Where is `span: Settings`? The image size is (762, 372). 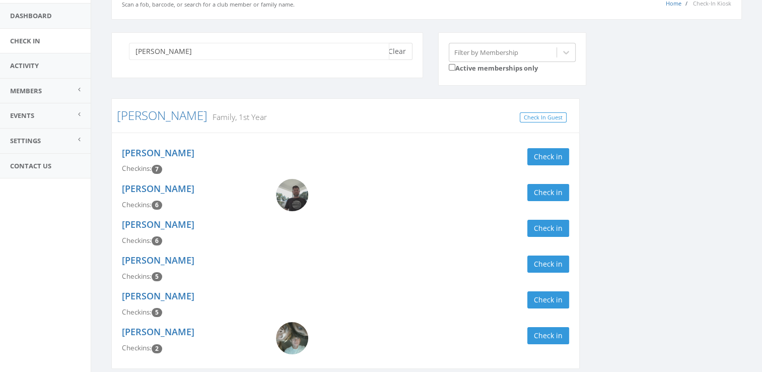
span: Settings is located at coordinates (25, 140).